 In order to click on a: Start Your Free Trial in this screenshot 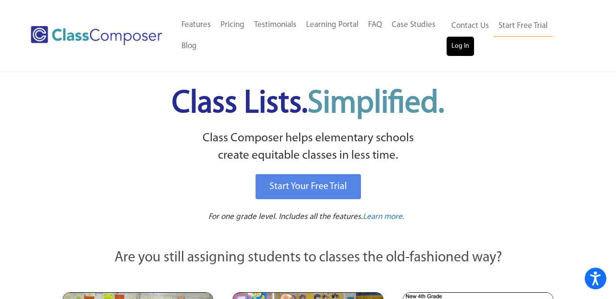, I will do `click(308, 186)`.